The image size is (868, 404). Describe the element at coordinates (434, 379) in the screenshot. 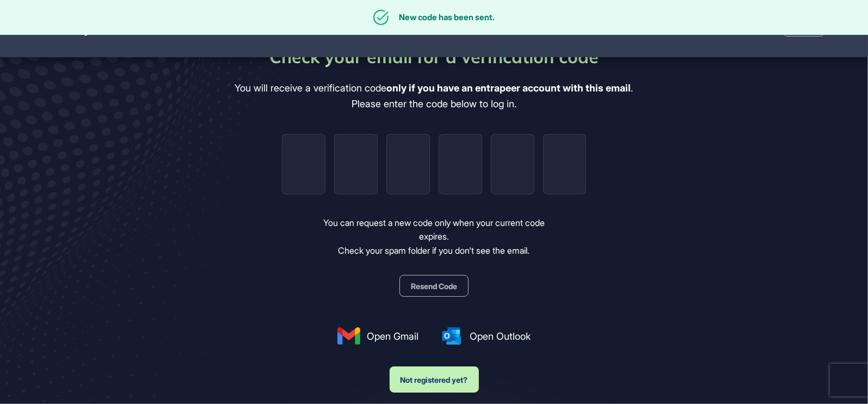

I see `button: Not registered yet?` at that location.